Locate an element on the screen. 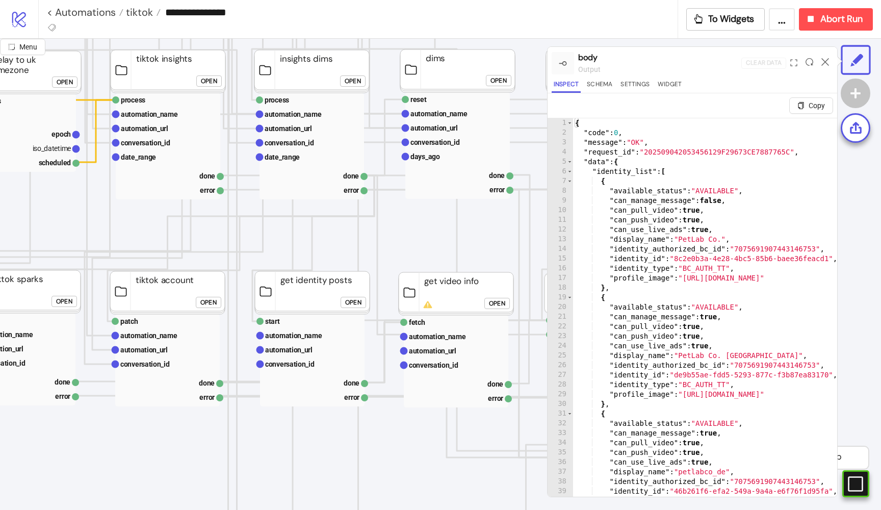 The width and height of the screenshot is (881, 510). div: 20 is located at coordinates (560, 307).